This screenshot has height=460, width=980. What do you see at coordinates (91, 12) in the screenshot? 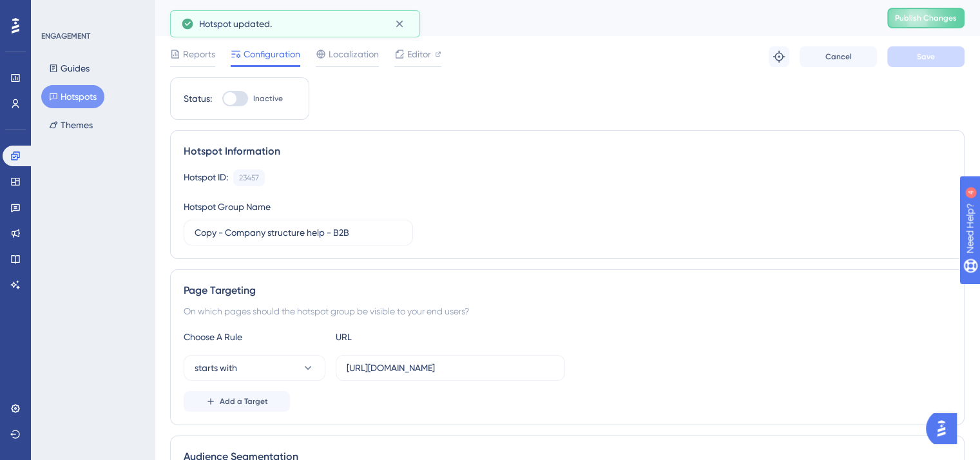
I see `div: 4` at bounding box center [91, 12].